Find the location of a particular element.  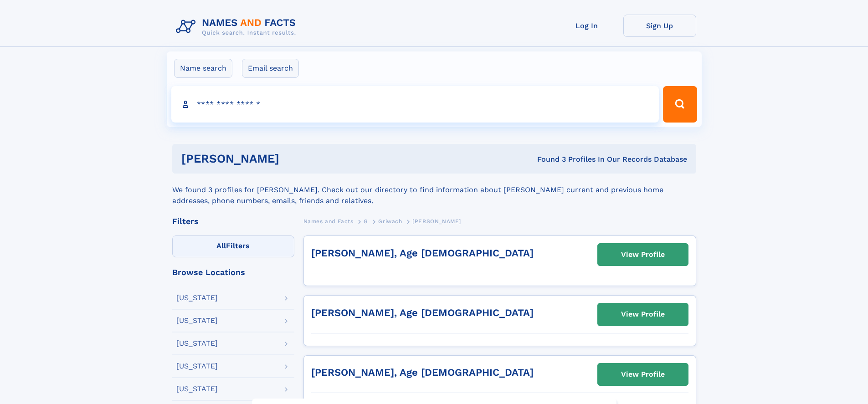

label: Filters is located at coordinates (233, 246).